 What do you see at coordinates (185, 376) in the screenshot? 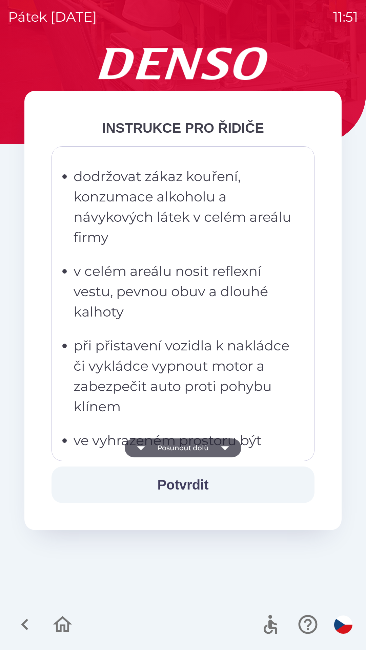
I see `p: při přistavení vozidla k nakládce či vykládce vypnout motor a zabezpečit auto proti pohybu klínem` at bounding box center [185, 376].